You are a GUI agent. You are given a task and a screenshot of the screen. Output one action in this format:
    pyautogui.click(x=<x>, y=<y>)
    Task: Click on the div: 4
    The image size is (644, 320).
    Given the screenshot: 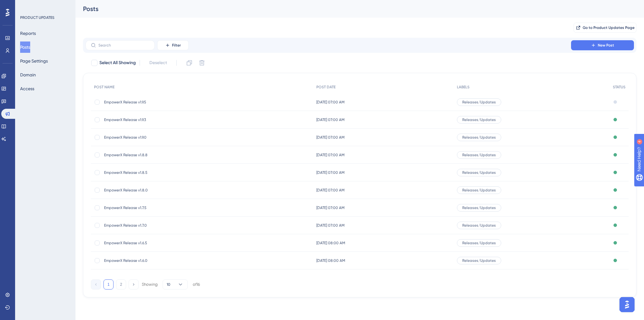 What is the action you would take?
    pyautogui.click(x=45, y=6)
    